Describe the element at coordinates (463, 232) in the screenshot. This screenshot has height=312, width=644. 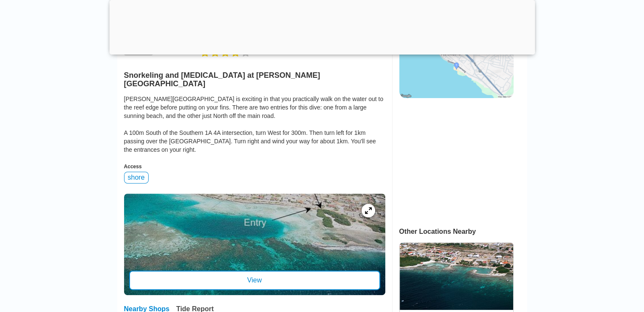
I see `div: Other Locations Nearby` at that location.